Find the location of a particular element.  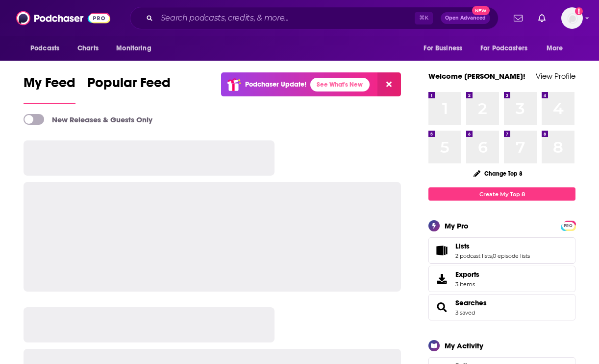

a: See What's New is located at coordinates (340, 85).